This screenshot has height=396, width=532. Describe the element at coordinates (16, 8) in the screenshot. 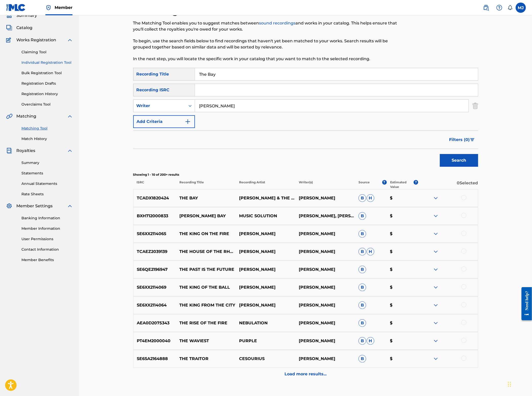

I see `img: MLC Logo` at that location.